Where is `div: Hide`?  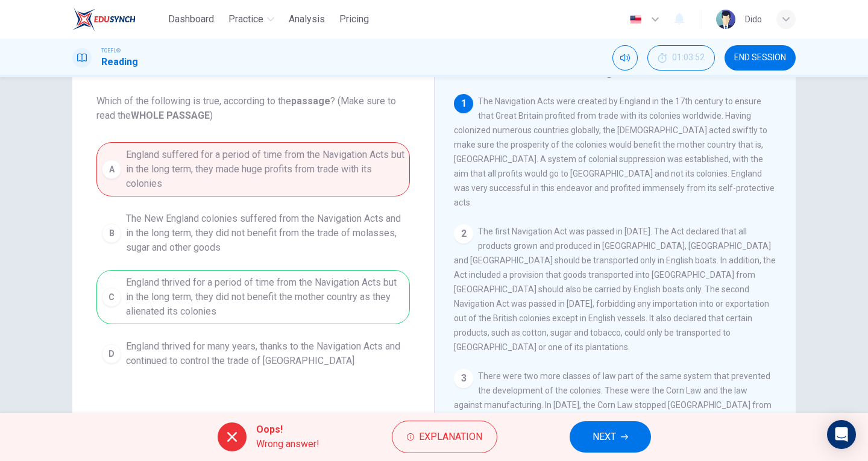
div: Hide is located at coordinates (681, 58).